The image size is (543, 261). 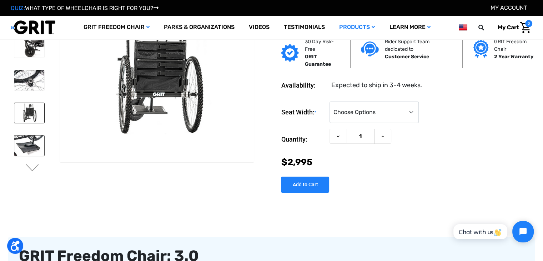 I want to click on span: 0, so click(x=529, y=24).